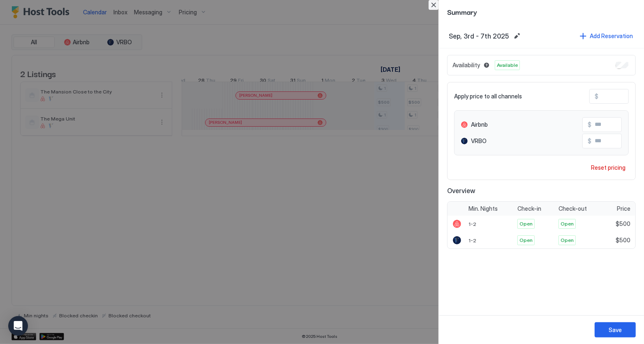  Describe the element at coordinates (615, 330) in the screenshot. I see `div: Save` at that location.